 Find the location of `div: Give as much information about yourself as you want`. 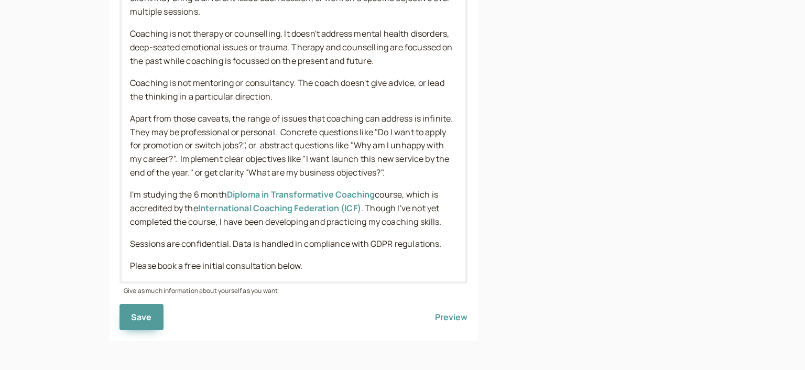

div: Give as much information about yourself as you want is located at coordinates (294, 289).